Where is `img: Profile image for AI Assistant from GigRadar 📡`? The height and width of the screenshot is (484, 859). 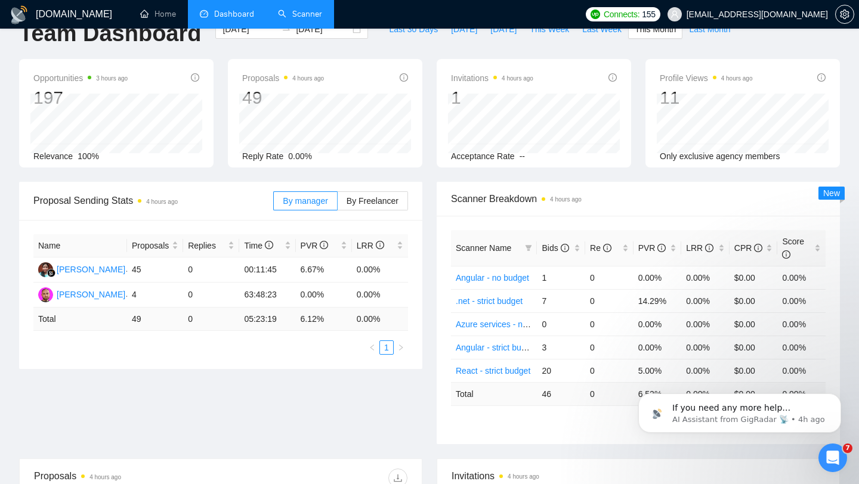
img: Profile image for AI Assistant from GigRadar 📡 is located at coordinates (36, 45).